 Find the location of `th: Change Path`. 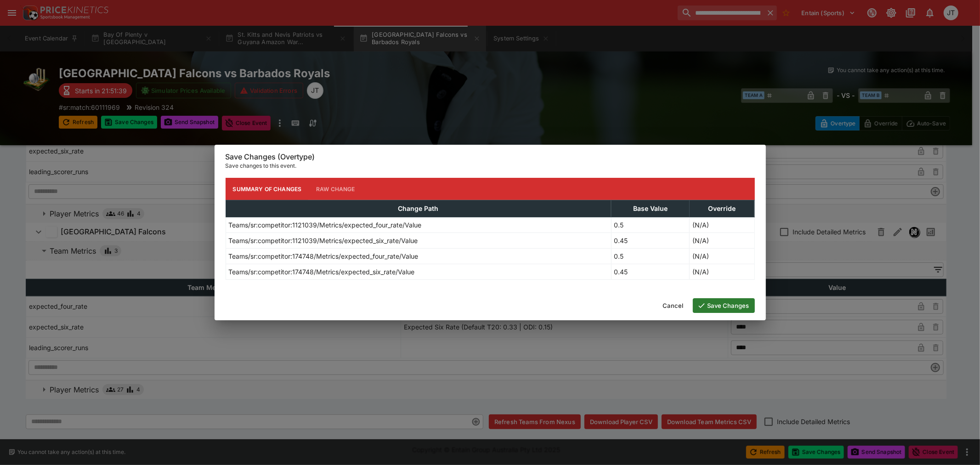

th: Change Path is located at coordinates (418, 208).